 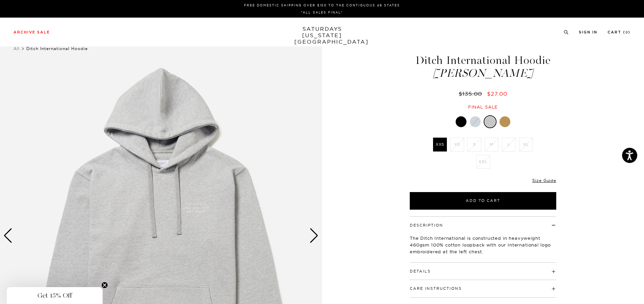 What do you see at coordinates (8, 236) in the screenshot?
I see `div: Previous slide` at bounding box center [8, 236].